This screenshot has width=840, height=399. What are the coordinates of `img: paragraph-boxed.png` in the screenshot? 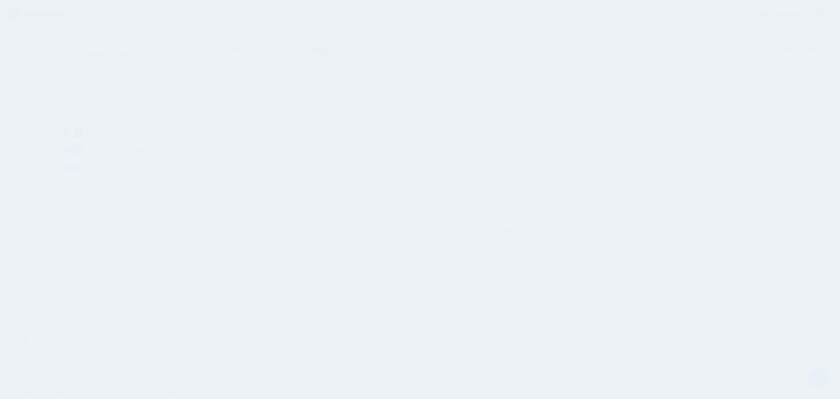 It's located at (720, 50).